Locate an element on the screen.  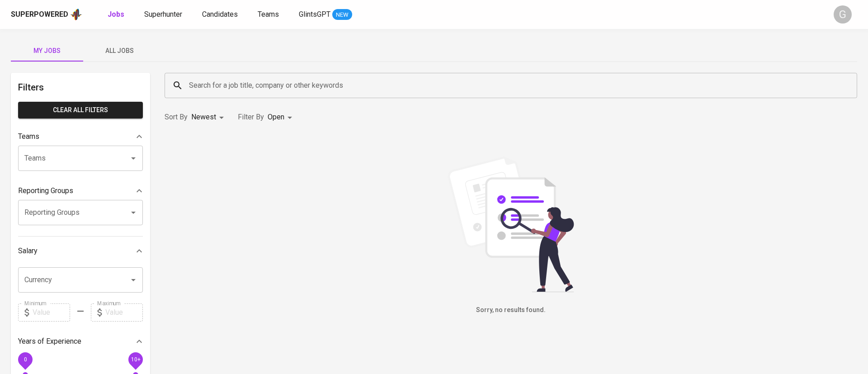
a: Teams is located at coordinates (269, 14).